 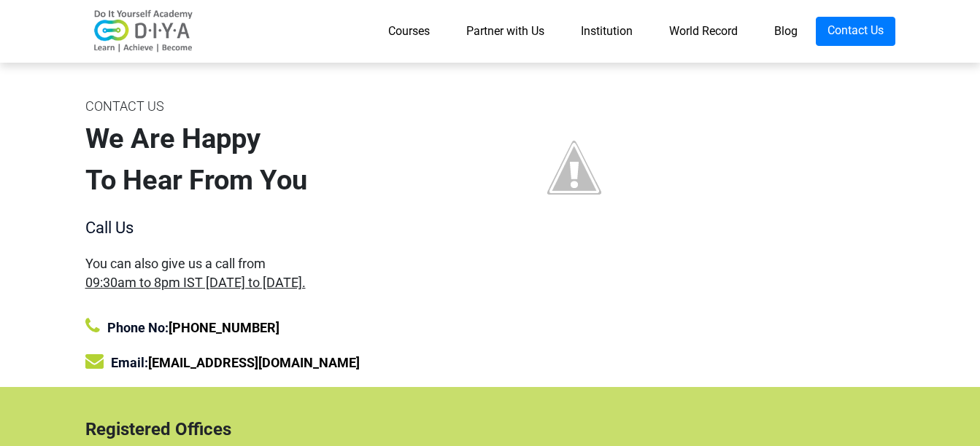 What do you see at coordinates (785, 32) in the screenshot?
I see `a: Blog` at bounding box center [785, 32].